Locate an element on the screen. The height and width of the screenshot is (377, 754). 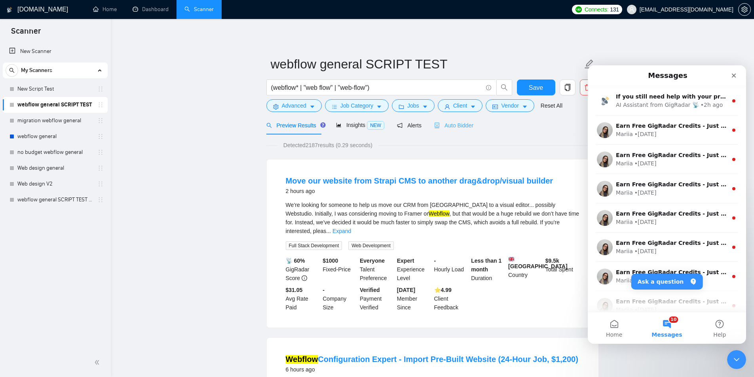
span: bars is located at coordinates (334, 106).